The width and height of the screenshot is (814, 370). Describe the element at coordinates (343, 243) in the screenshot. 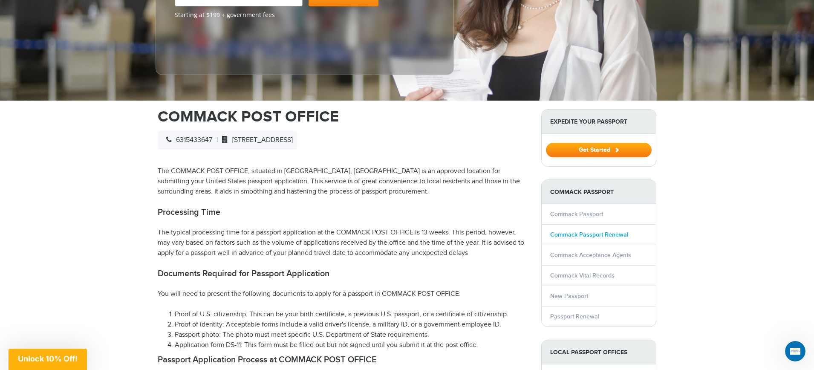

I see `p: The typical processing time for a passport application at the COMMACK POST OFFICE is 13 weeks. Th...` at that location.